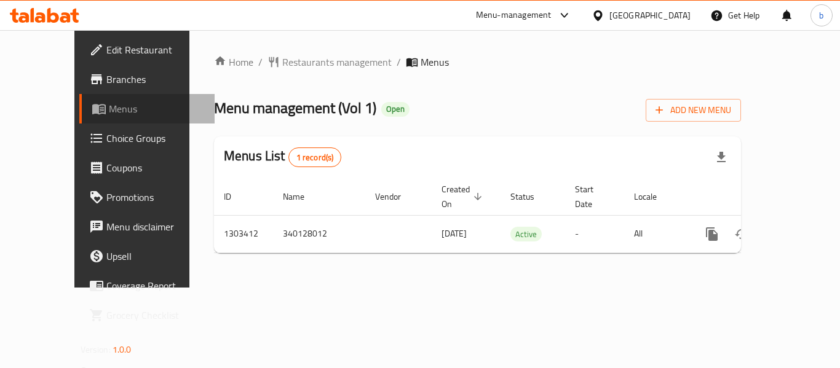 Image resolution: width=840 pixels, height=368 pixels. Describe the element at coordinates (147, 168) in the screenshot. I see `a: Coupons` at that location.